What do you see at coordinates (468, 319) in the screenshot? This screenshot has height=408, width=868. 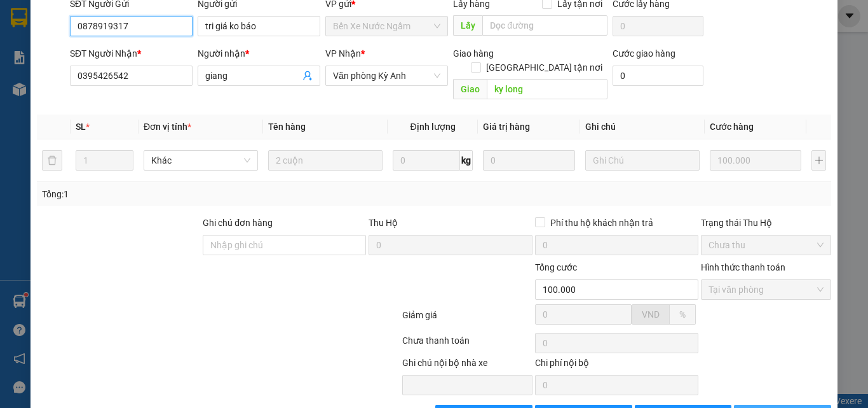 I see `div: Giảm giá` at bounding box center [468, 319].